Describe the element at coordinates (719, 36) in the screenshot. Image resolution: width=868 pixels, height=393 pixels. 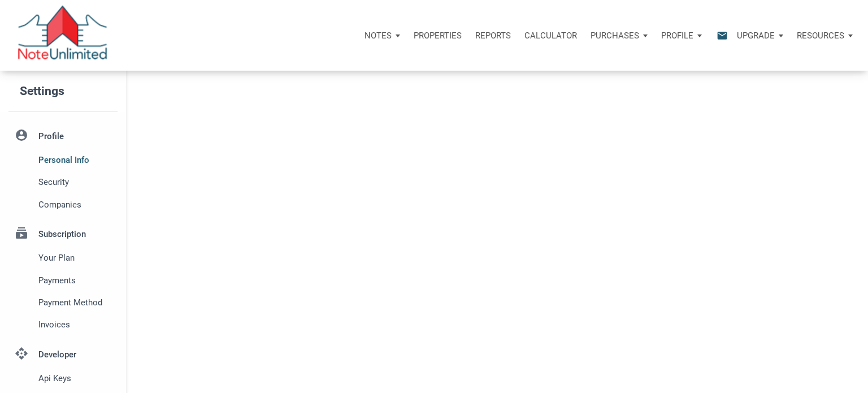
I see `button: email` at that location.